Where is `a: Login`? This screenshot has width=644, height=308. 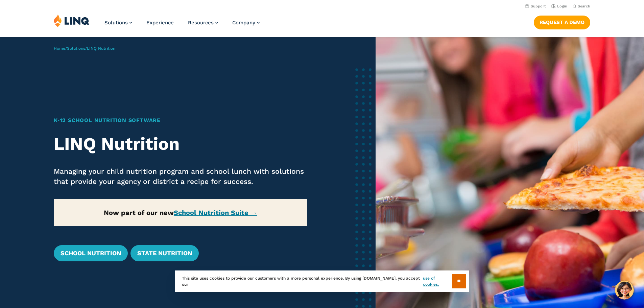
a: Login is located at coordinates (559, 6).